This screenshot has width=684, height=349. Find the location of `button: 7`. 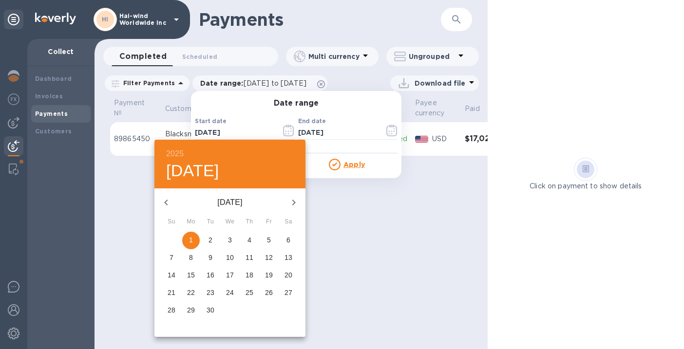

button: 7 is located at coordinates (171, 258).